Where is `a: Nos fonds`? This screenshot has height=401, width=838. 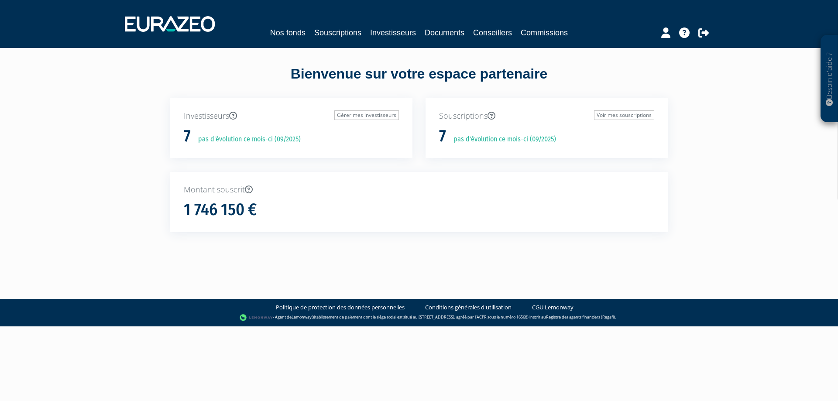 a: Nos fonds is located at coordinates (288, 33).